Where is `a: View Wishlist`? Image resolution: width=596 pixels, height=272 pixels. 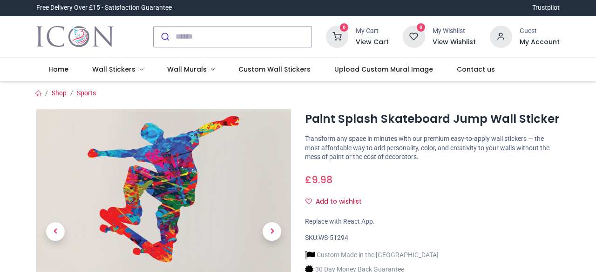
a: View Wishlist is located at coordinates (454, 42).